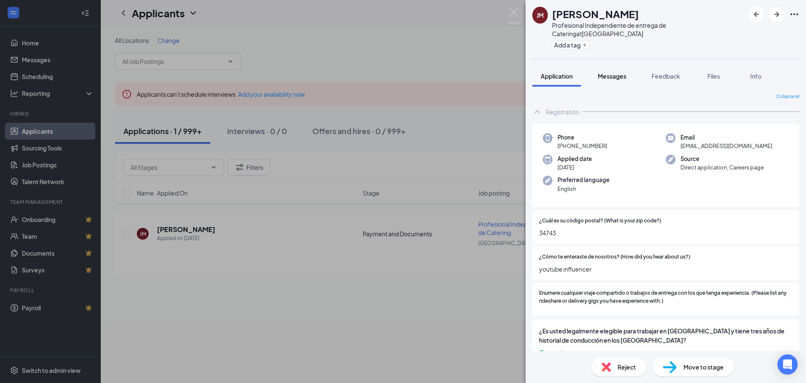 Image resolution: width=806 pixels, height=383 pixels. Describe the element at coordinates (777, 14) in the screenshot. I see `svg: ArrowRight` at that location.